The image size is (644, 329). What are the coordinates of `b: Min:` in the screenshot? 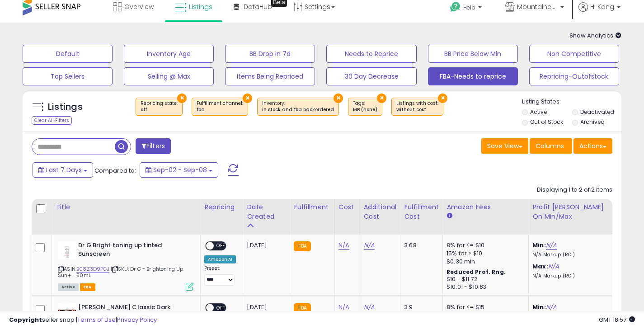 It's located at (539, 245).